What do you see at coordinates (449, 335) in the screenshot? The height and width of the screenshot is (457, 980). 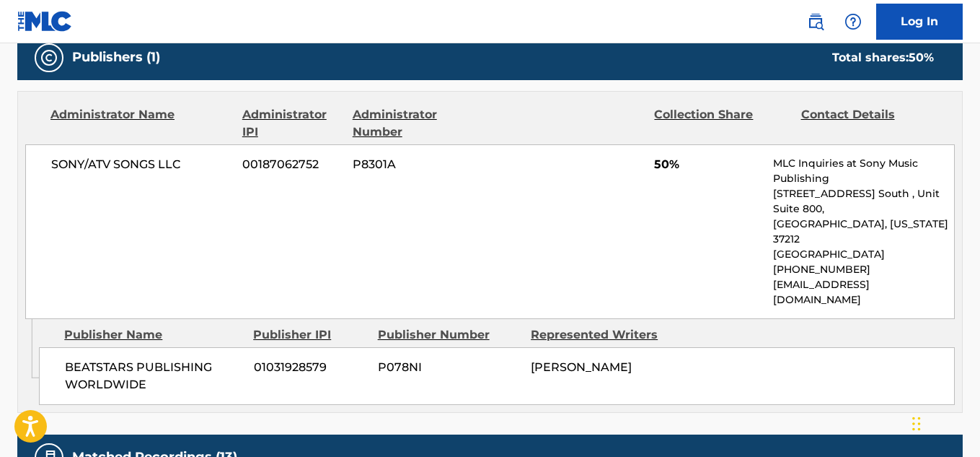 I see `div: Publisher Number` at bounding box center [449, 335].